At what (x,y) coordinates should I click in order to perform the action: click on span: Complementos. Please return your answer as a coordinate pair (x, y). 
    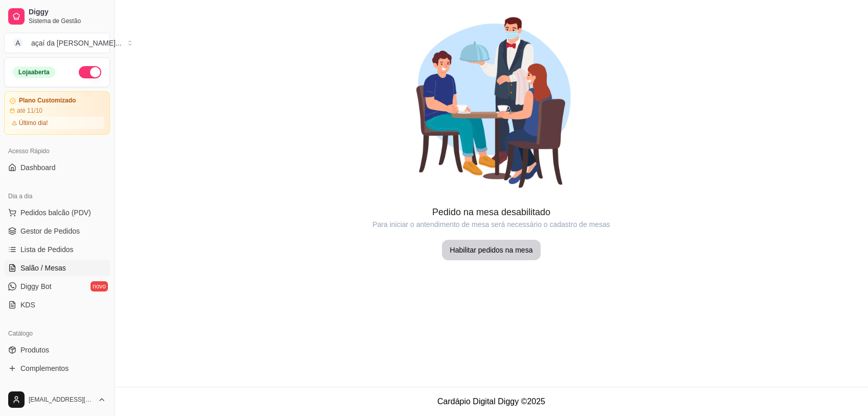
    Looking at the image, I should click on (44, 368).